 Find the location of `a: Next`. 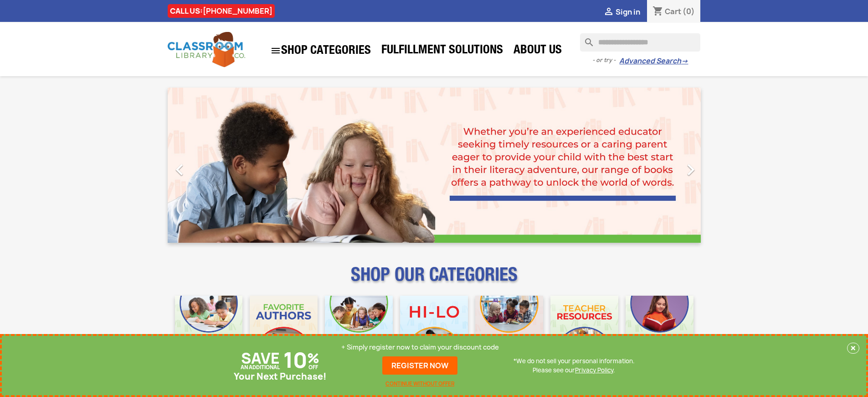

a: Next is located at coordinates (661, 165).